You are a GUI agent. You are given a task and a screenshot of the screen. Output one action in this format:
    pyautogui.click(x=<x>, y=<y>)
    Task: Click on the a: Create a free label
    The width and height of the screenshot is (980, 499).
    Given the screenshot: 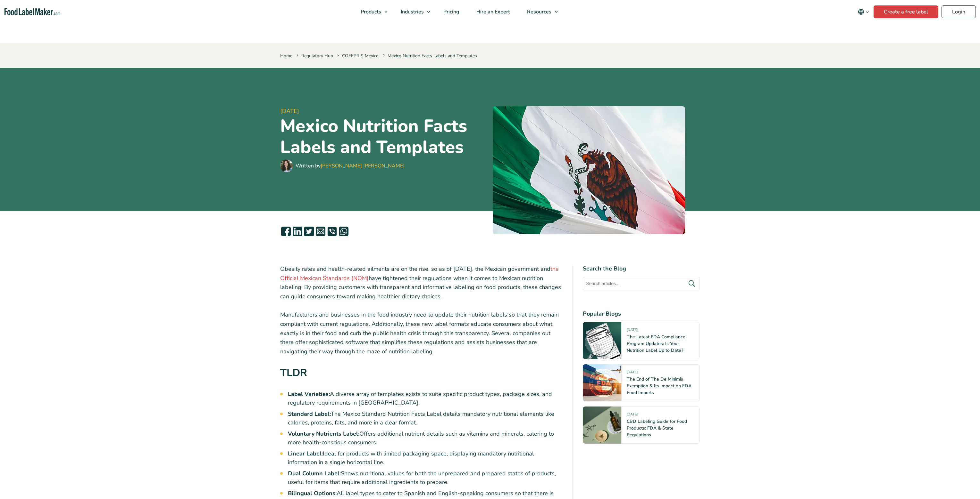 What is the action you would take?
    pyautogui.click(x=905, y=12)
    